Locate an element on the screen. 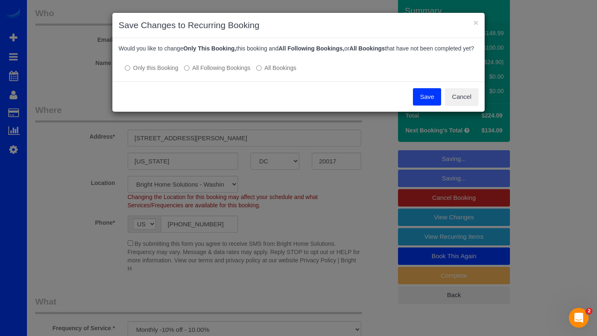 The width and height of the screenshot is (597, 336). input: Only this Booking is located at coordinates (127, 68).